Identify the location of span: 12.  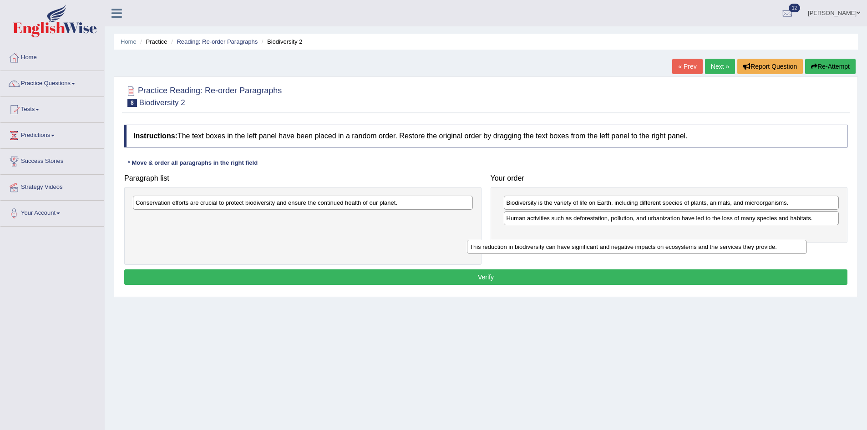
(794, 8).